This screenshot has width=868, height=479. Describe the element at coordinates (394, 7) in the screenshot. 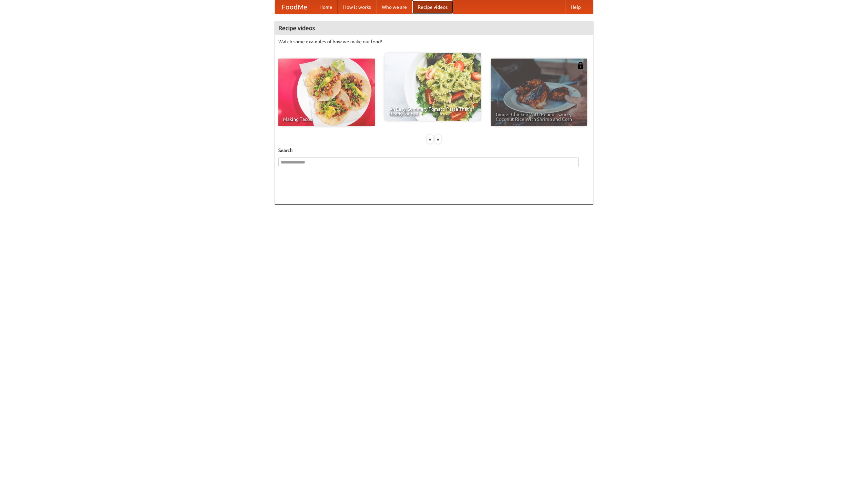

I see `a: Who we are` at that location.